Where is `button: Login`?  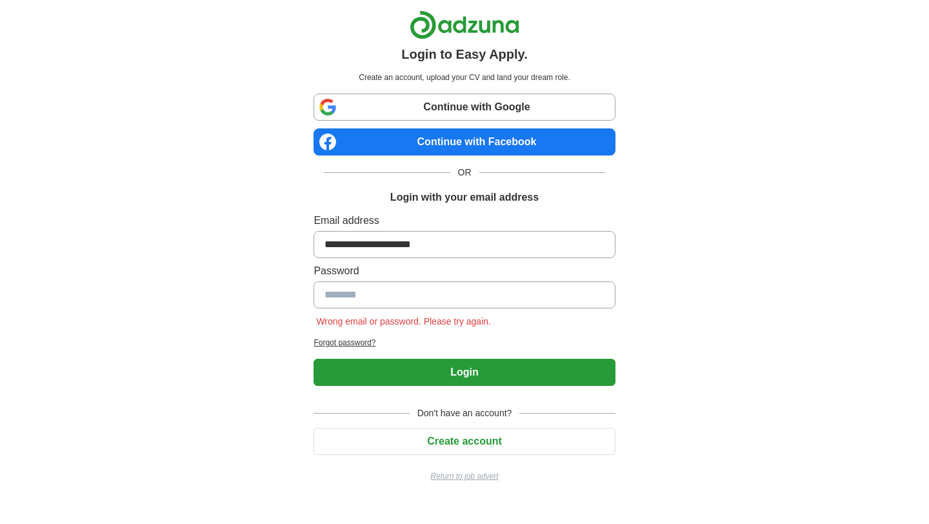 button: Login is located at coordinates (464, 372).